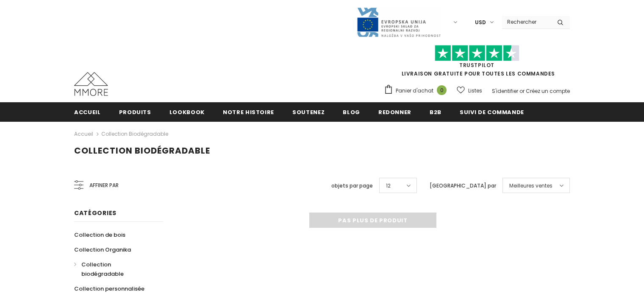  I want to click on span: Redonner, so click(395, 112).